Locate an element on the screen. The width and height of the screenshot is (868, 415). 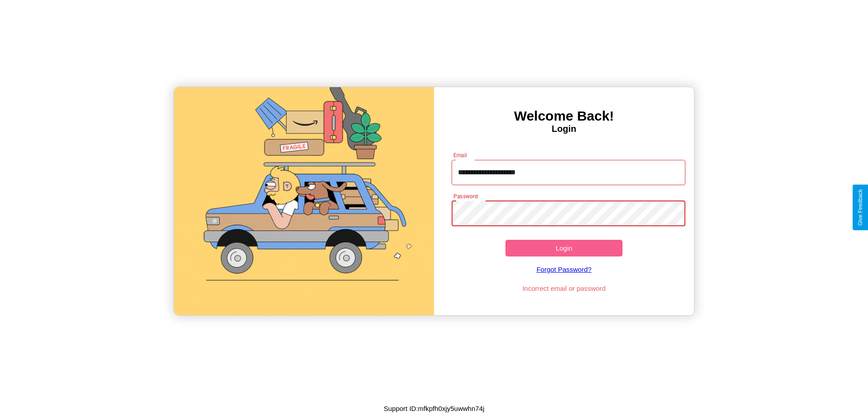
button: Login is located at coordinates (564, 248).